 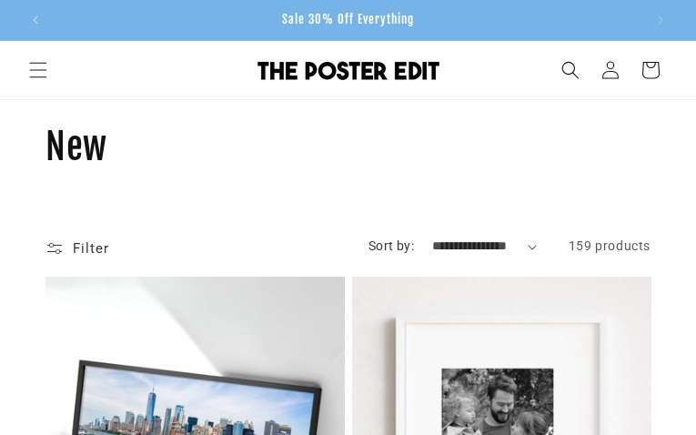 I want to click on div: Announcement, so click(x=347, y=20).